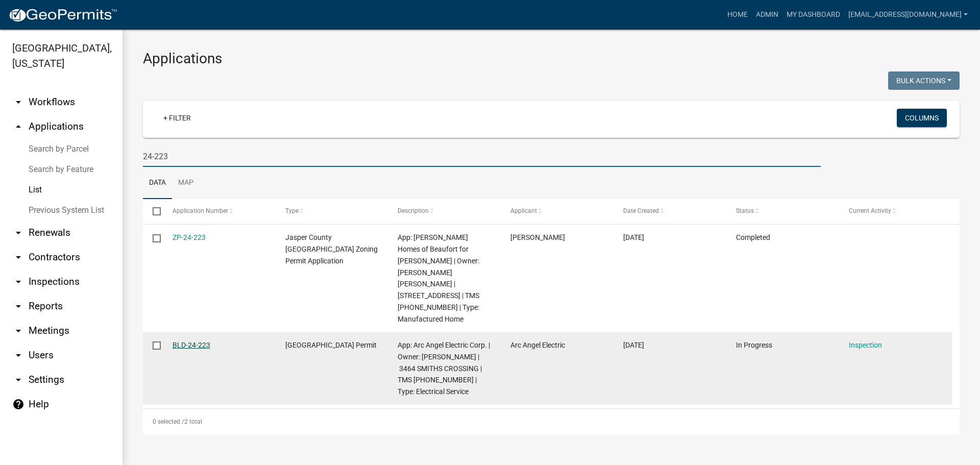 The height and width of the screenshot is (465, 980). Describe the element at coordinates (924, 81) in the screenshot. I see `button: Bulk Actions` at that location.